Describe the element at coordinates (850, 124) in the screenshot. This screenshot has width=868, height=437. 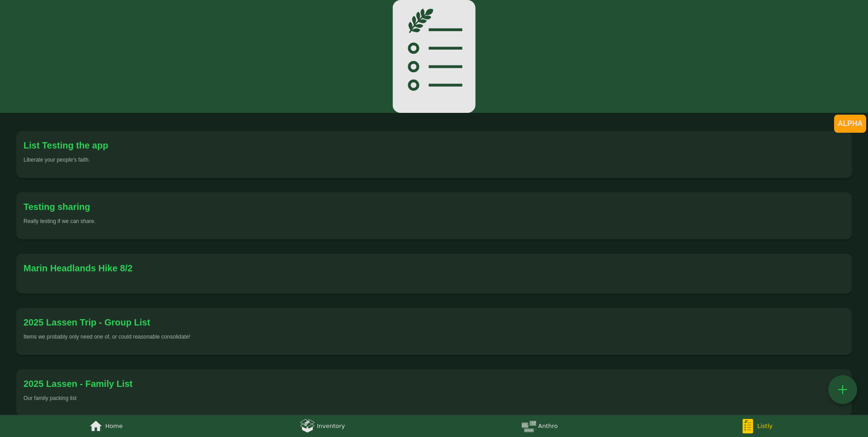
I see `div: ALPHA` at that location.